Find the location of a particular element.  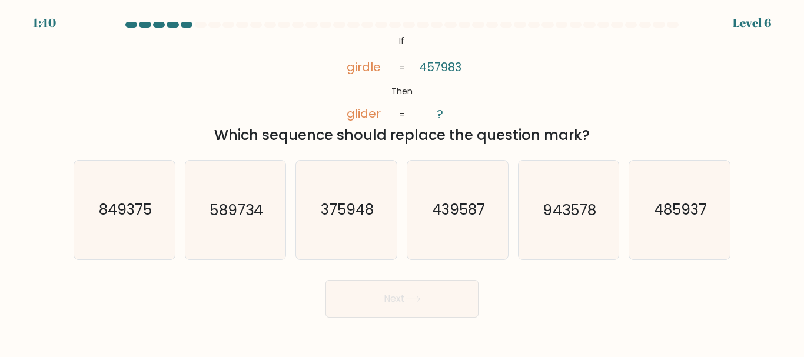

text: 439587 is located at coordinates (458, 210).